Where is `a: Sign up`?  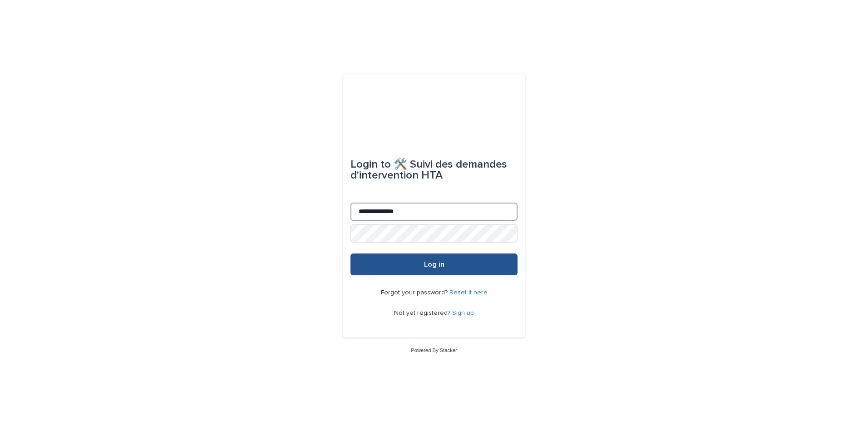 a: Sign up is located at coordinates (463, 313).